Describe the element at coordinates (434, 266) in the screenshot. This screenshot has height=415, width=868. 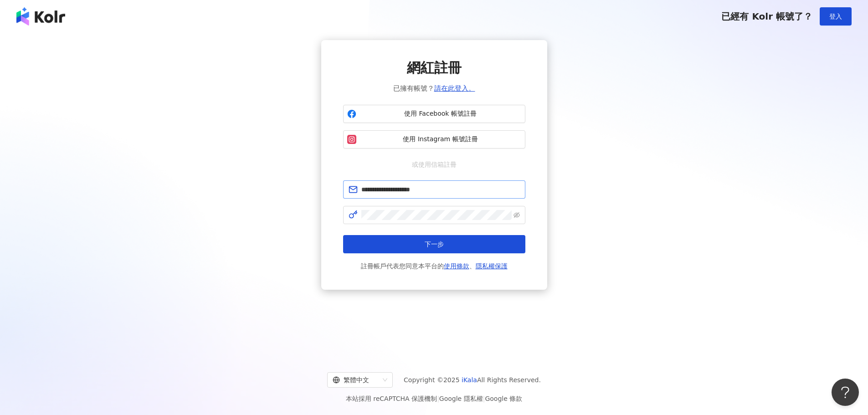
I see `span: 註冊帳戶代表您同意本平台的 、` at that location.